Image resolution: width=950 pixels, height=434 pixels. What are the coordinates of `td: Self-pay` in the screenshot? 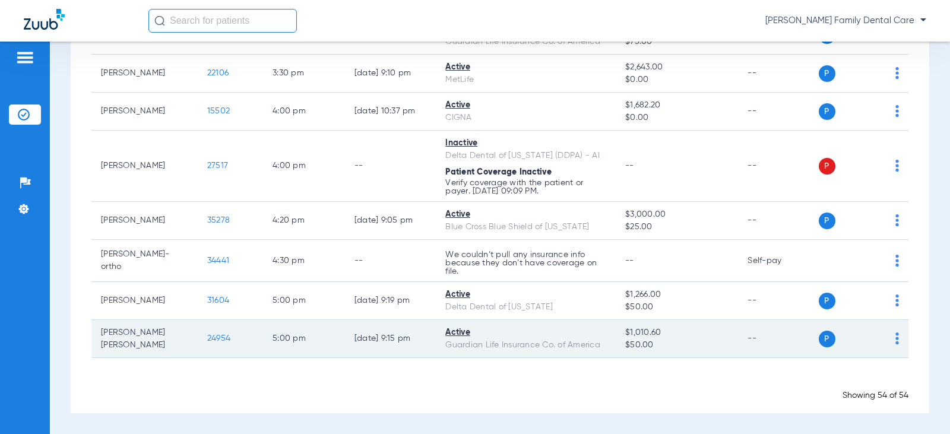 It's located at (778, 261).